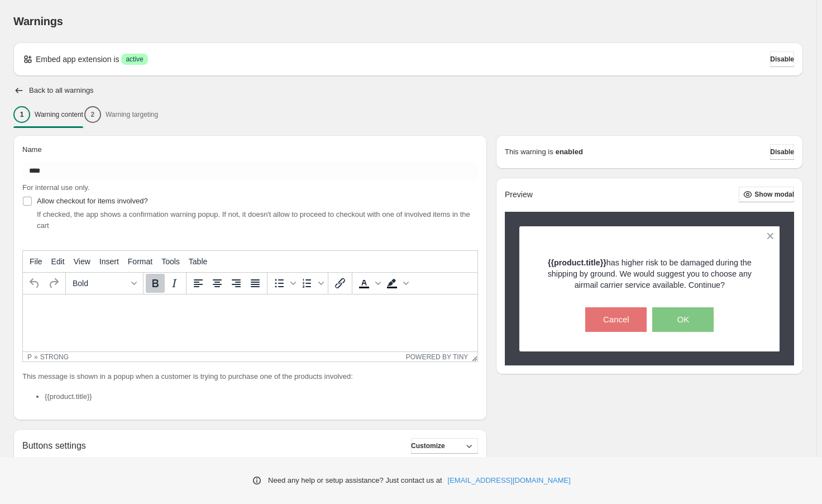 This screenshot has height=504, width=822. I want to click on button: Formats, so click(105, 283).